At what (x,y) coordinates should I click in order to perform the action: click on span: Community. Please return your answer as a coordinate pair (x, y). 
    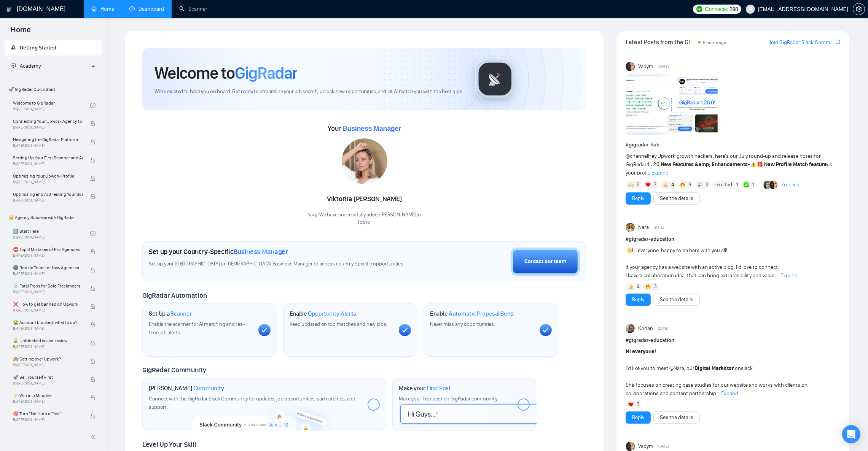
    Looking at the image, I should click on (208, 388).